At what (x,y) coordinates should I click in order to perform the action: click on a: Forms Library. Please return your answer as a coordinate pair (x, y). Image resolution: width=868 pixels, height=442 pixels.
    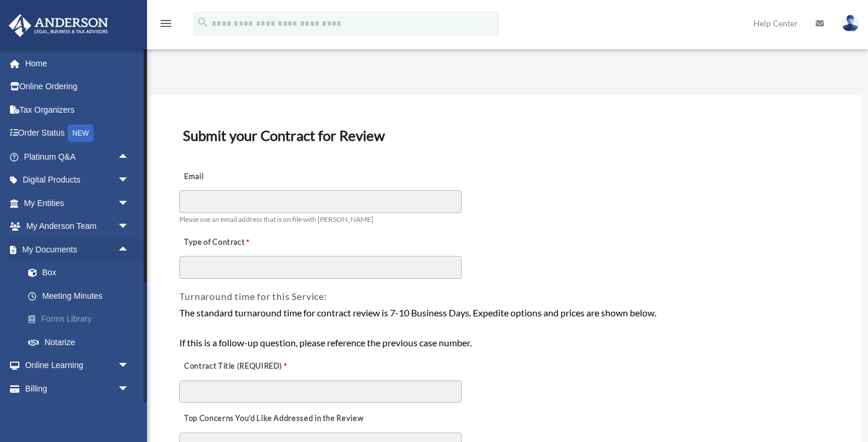
    Looking at the image, I should click on (82, 319).